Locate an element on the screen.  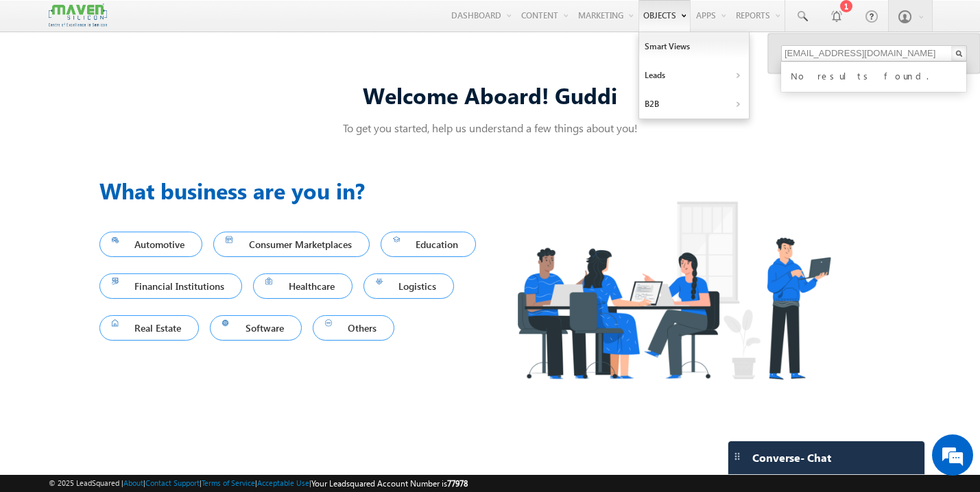
a: Acceptable Use is located at coordinates (284, 483).